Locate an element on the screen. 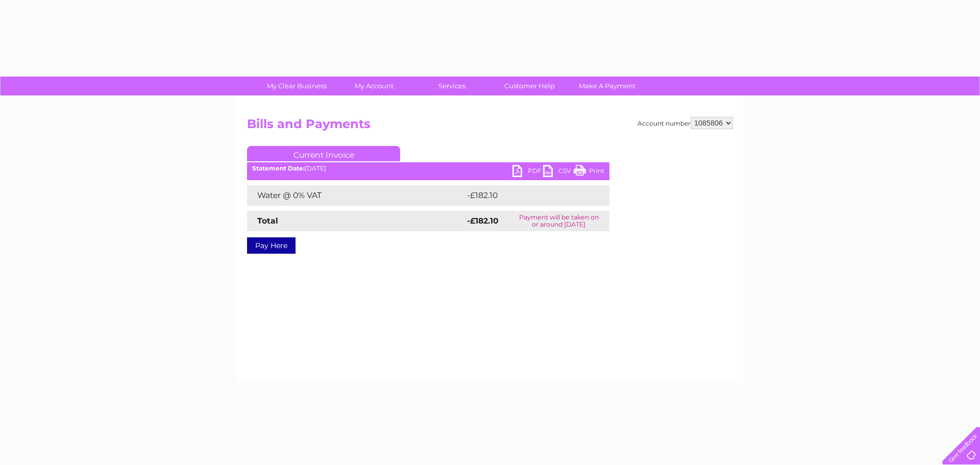 The image size is (980, 465). td: -£182.10 is located at coordinates (528, 196).